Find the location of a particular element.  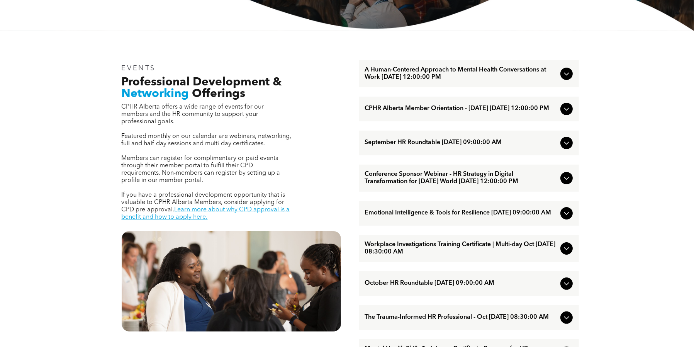

span: CPHR Alberta offers a wide range of events for our members and the HR community to support your p... is located at coordinates (193, 114).